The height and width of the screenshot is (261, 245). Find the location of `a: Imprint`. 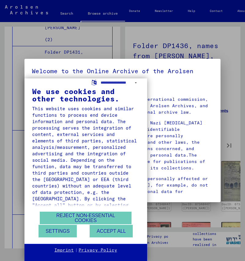

a: Imprint is located at coordinates (64, 250).